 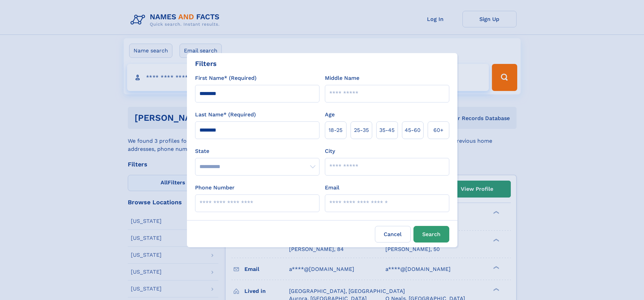 What do you see at coordinates (258, 151) in the screenshot?
I see `label: State` at bounding box center [258, 151].